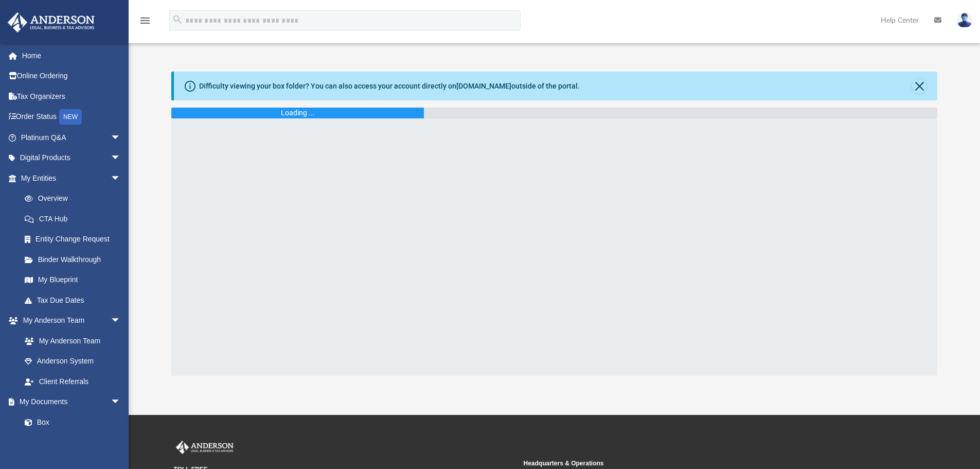  What do you see at coordinates (695, 463) in the screenshot?
I see `small: Headquarters & Operations` at bounding box center [695, 463].